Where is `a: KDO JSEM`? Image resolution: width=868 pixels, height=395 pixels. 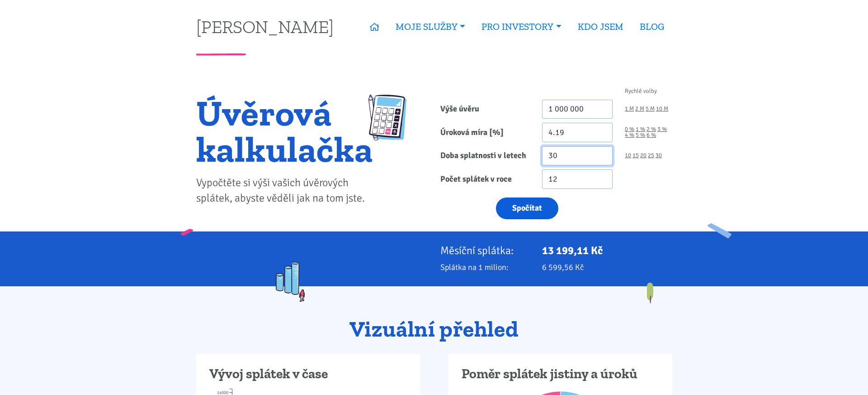
a: KDO JSEM is located at coordinates (601, 27).